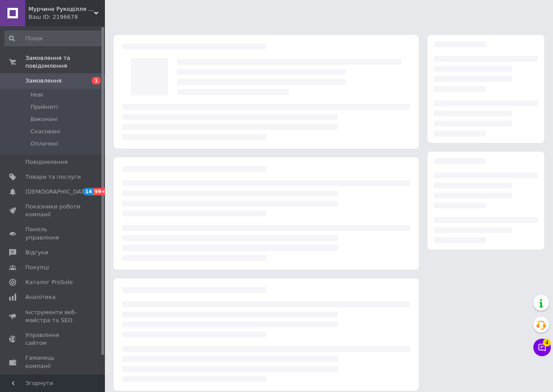 The height and width of the screenshot is (392, 553). What do you see at coordinates (542, 348) in the screenshot?
I see `button: Чат з покупцем4` at bounding box center [542, 348].